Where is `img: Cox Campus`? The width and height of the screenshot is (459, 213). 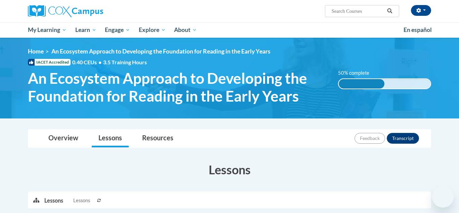 img: Cox Campus is located at coordinates (66, 11).